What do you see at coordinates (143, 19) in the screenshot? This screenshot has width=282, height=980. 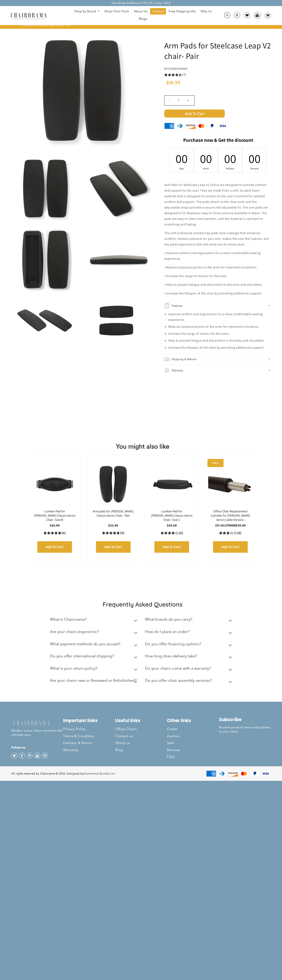 I see `span: Blogs` at bounding box center [143, 19].